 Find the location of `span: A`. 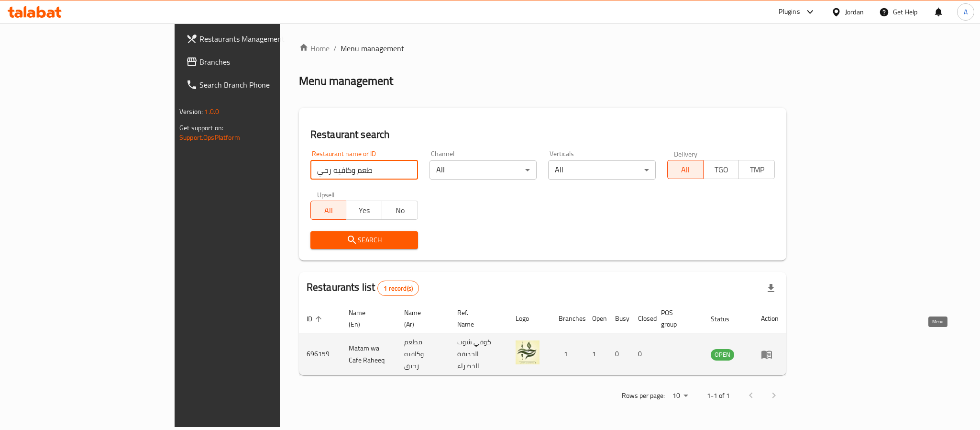

span: A is located at coordinates (966, 12).